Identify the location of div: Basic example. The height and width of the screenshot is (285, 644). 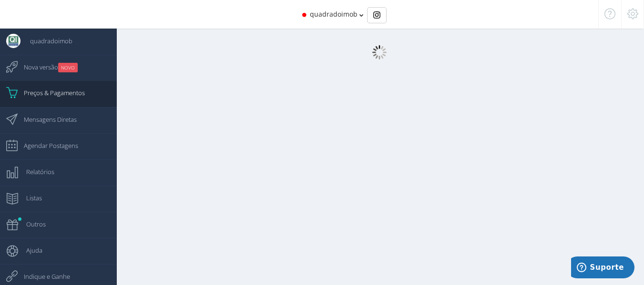
(377, 15).